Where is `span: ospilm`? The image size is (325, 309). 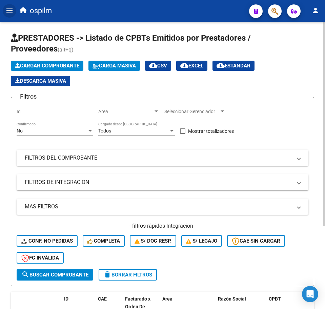 span: ospilm is located at coordinates (41, 11).